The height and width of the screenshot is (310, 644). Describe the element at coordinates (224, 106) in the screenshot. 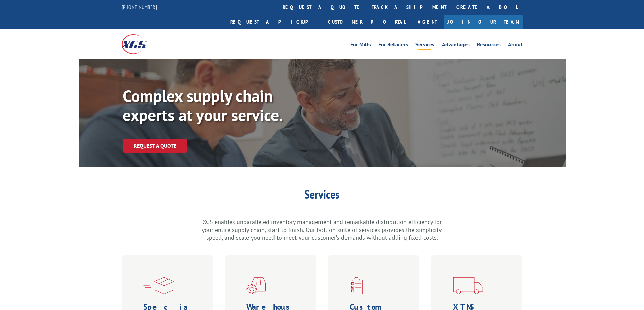

I see `p: Complex supply chain experts at your service.` at that location.